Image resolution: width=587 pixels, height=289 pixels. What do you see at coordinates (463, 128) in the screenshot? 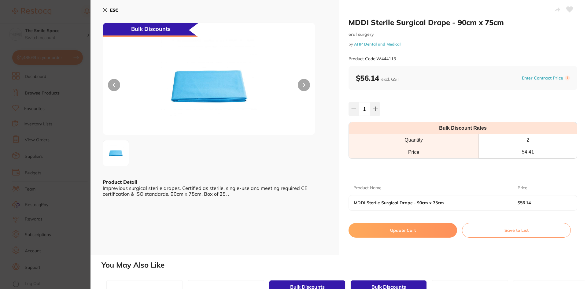
I see `th: Bulk Discount Rates` at bounding box center [463, 128].